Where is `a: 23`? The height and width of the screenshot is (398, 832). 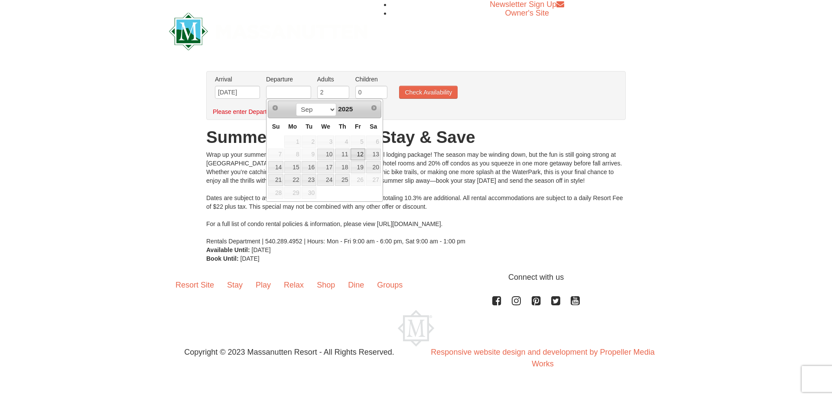
a: 23 is located at coordinates (309, 180).